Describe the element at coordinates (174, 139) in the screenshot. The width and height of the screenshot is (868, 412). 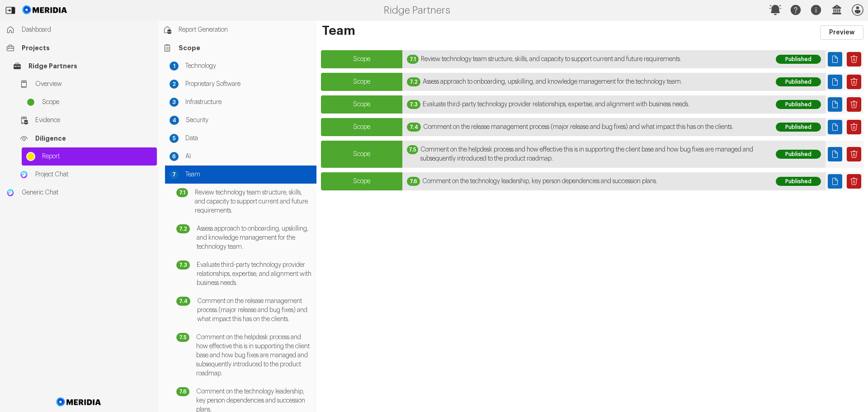
I see `div: 5` at that location.